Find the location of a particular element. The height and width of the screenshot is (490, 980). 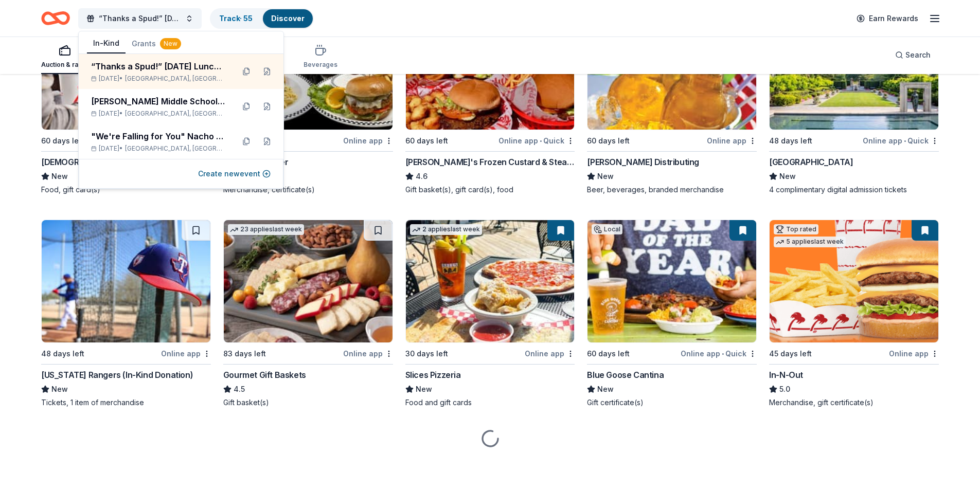

a: Image for Gourmet Gift Baskets23 applieslast week83 days leftOnline appGourmet Gift Baskets4.5Gif... is located at coordinates (308, 314).